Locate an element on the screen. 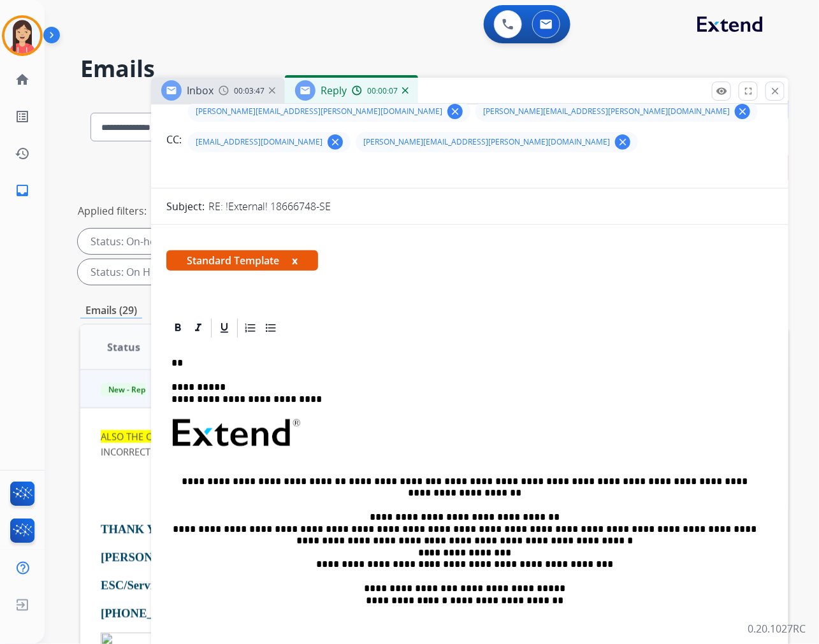 The height and width of the screenshot is (644, 819). mat-icon: fullscreen is located at coordinates (748, 91).